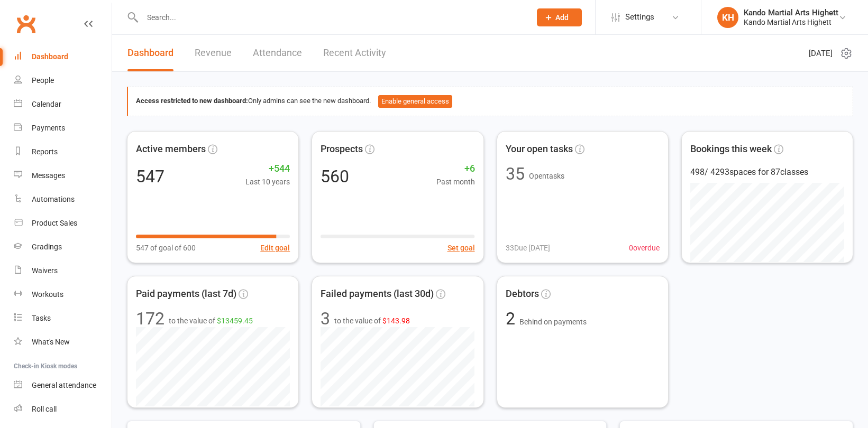 This screenshot has width=868, height=428. What do you see at coordinates (62, 223) in the screenshot?
I see `a: Product Sales` at bounding box center [62, 223].